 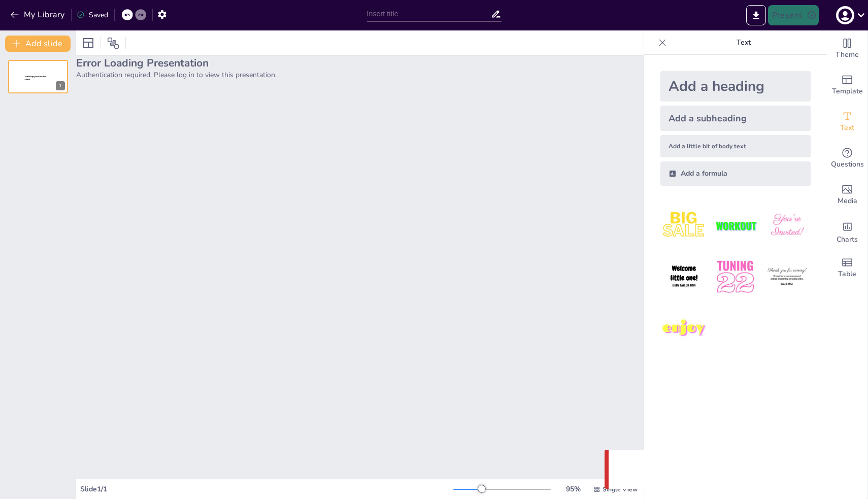 What do you see at coordinates (620, 489) in the screenshot?
I see `span: Single View` at bounding box center [620, 489].